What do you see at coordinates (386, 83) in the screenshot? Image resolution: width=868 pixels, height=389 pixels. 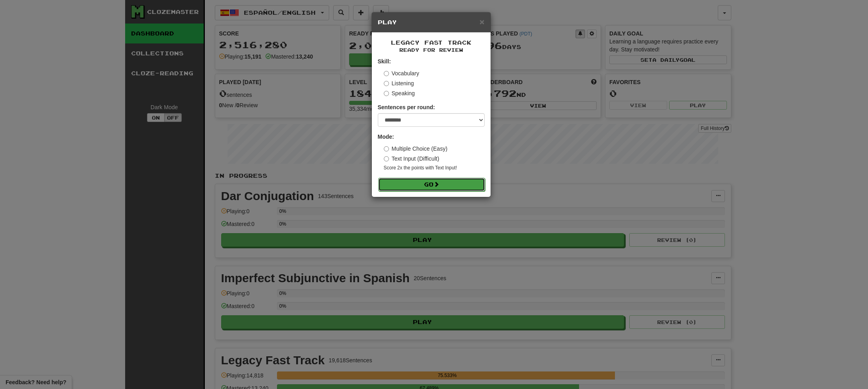 I see `input: Listening` at bounding box center [386, 83].